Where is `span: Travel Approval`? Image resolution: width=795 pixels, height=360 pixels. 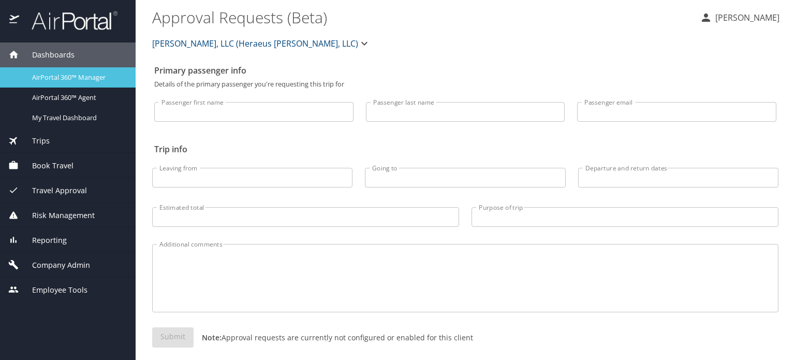 span: Travel Approval is located at coordinates (53, 190).